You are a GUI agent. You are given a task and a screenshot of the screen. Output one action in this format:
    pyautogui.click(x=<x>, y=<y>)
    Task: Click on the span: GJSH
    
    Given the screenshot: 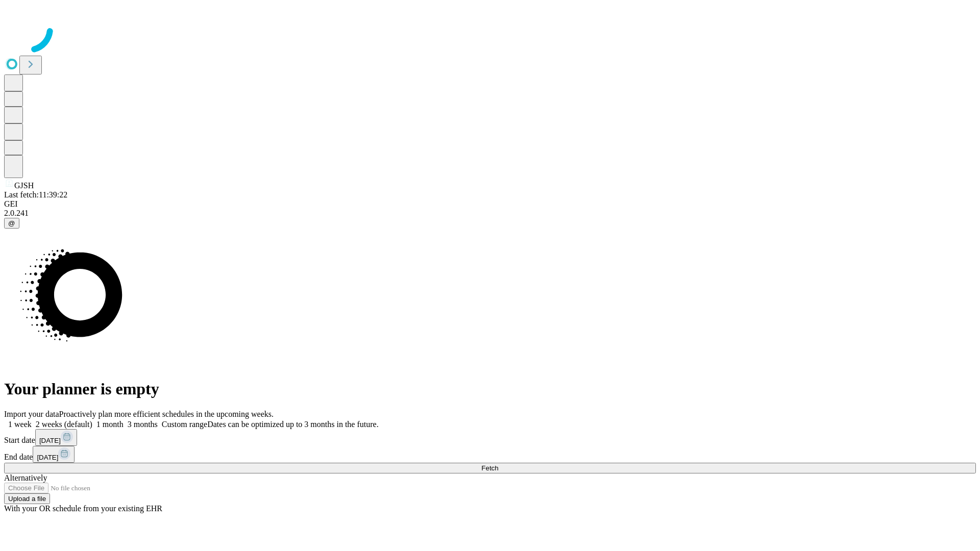 What is the action you would take?
    pyautogui.click(x=24, y=186)
    